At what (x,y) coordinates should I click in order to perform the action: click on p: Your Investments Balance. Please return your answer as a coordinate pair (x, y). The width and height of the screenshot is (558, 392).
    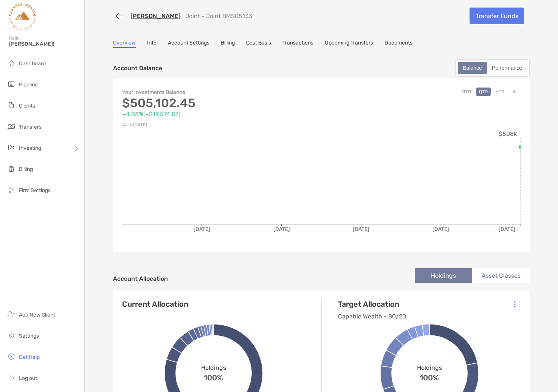
    Looking at the image, I should click on (222, 92).